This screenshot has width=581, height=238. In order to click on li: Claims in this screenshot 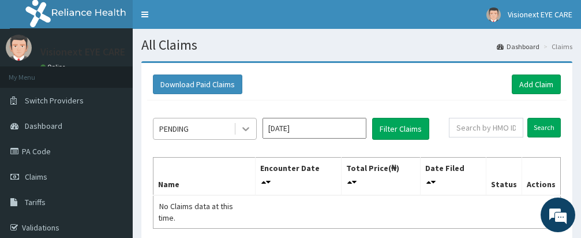, I will do `click(556, 46)`.